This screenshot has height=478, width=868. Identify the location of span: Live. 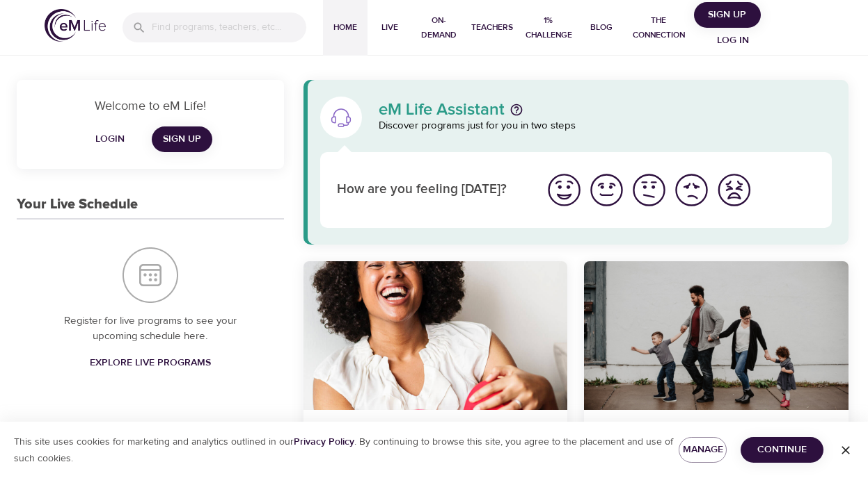
(390, 27).